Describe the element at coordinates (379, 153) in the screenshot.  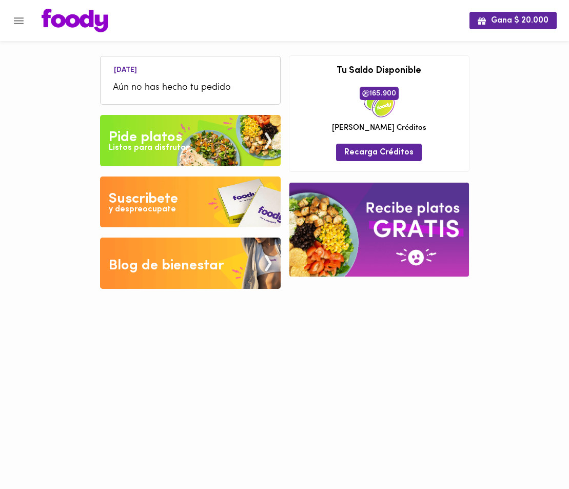
I see `span: Recarga Créditos` at that location.